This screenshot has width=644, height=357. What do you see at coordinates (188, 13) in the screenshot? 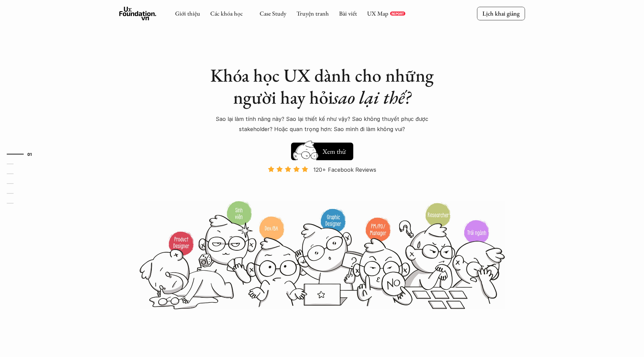
I see `a: Giới thiệu` at bounding box center [188, 13].